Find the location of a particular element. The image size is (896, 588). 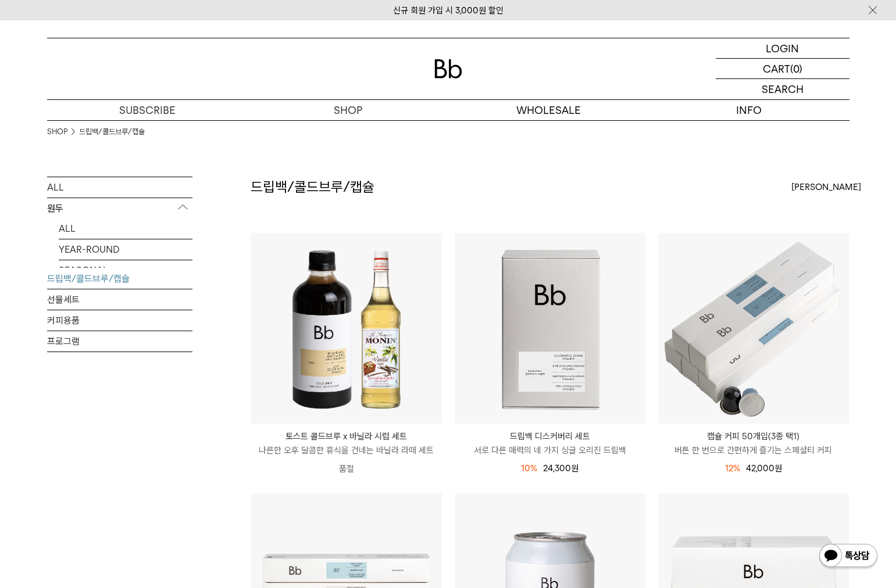

p: SUBSCRIBE is located at coordinates (147, 110).